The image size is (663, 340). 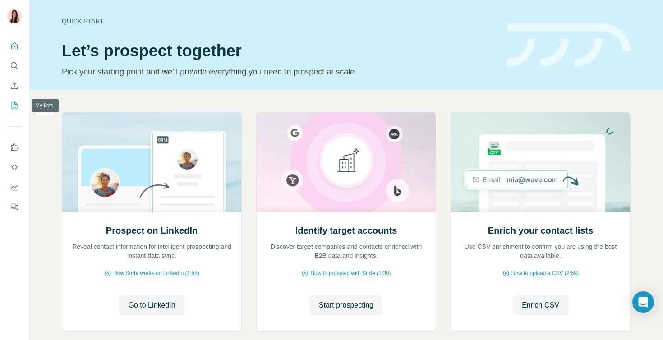 What do you see at coordinates (279, 21) in the screenshot?
I see `div: Quick start` at bounding box center [279, 21].